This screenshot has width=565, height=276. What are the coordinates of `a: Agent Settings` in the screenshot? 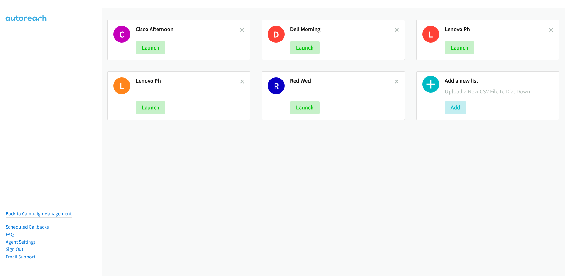 It's located at (21, 241).